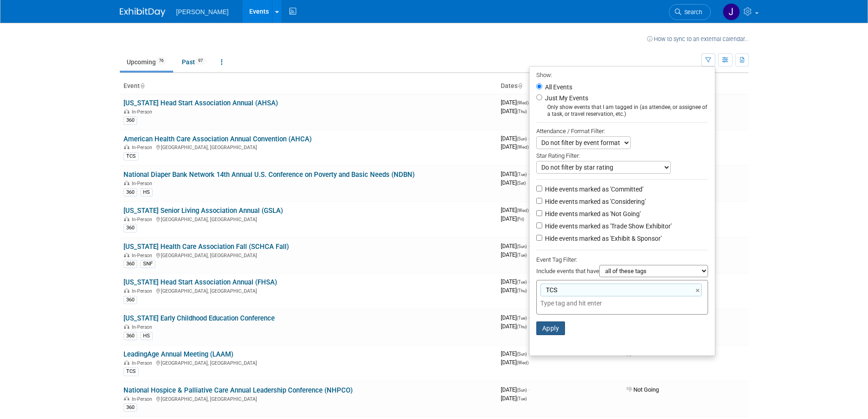  I want to click on a: Search, so click(690, 12).